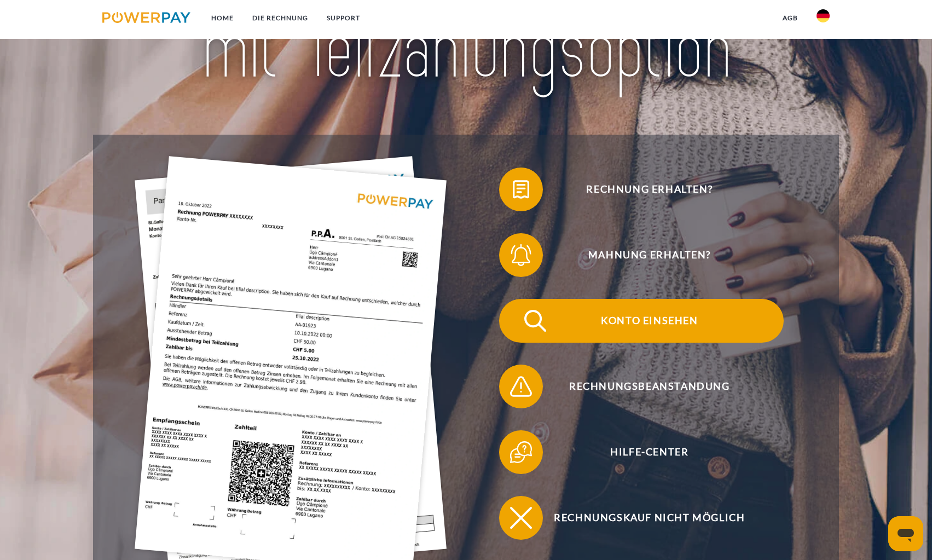 This screenshot has width=932, height=560. What do you see at coordinates (791, 18) in the screenshot?
I see `a: agb` at bounding box center [791, 18].